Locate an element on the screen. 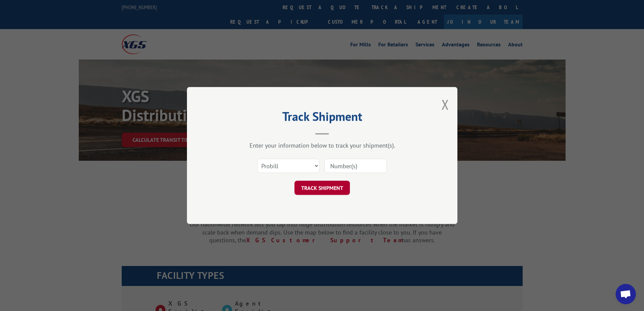 Image resolution: width=644 pixels, height=311 pixels. button: Close modal is located at coordinates (446, 104).